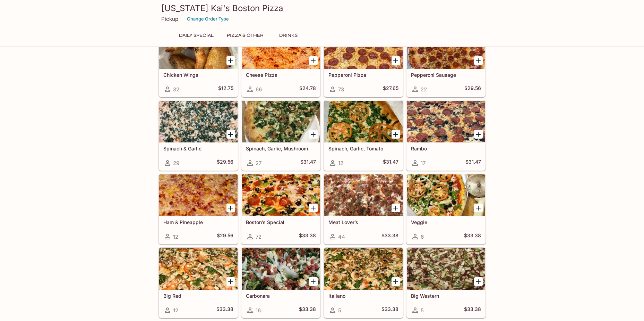  What do you see at coordinates (313, 208) in the screenshot?
I see `button: Add Boston’s Special` at bounding box center [313, 208].